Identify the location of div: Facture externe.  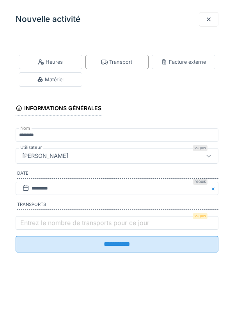
(184, 62).